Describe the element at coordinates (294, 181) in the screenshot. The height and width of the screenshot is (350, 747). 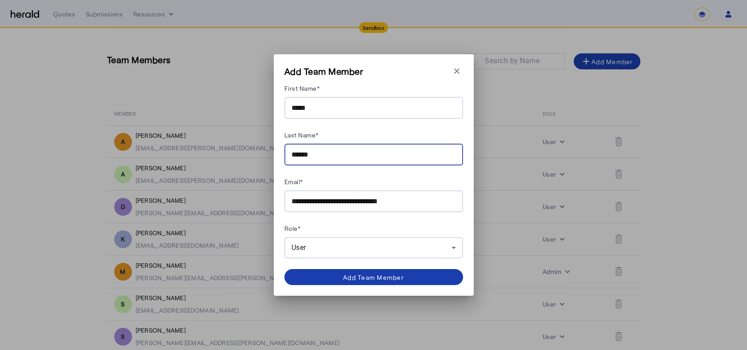
I see `label: Email*` at that location.